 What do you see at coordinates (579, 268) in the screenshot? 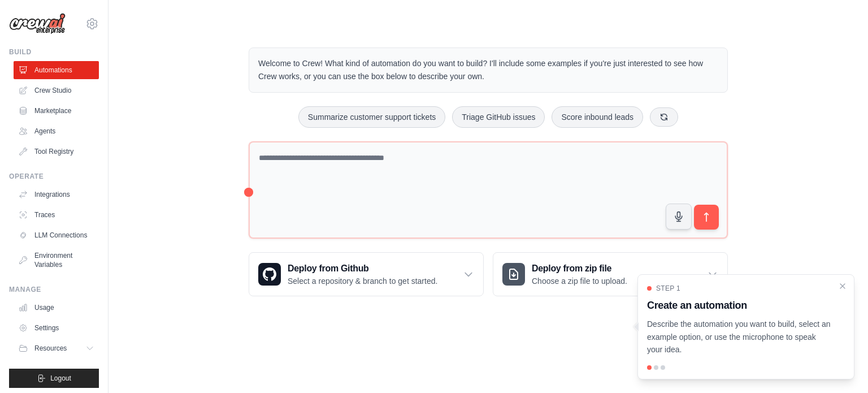
I see `h3: Deploy from zip file` at bounding box center [579, 268].